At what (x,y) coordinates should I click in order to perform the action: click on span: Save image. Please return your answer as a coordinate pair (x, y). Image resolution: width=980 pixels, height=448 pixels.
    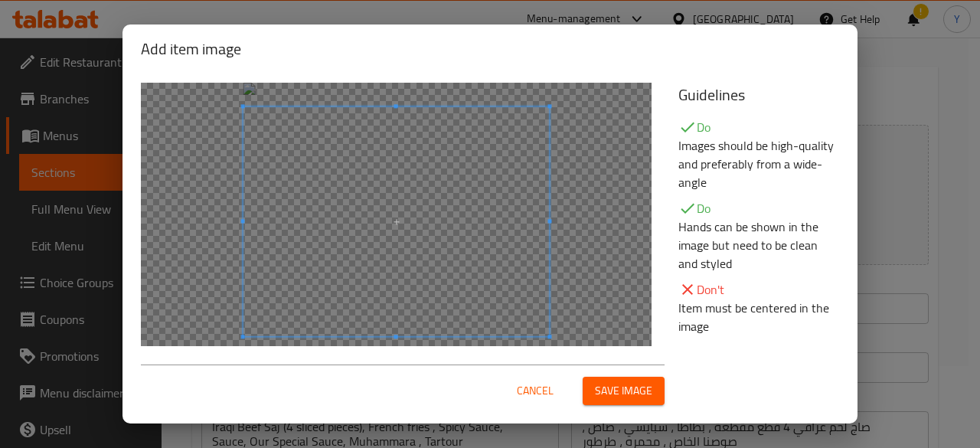
    Looking at the image, I should click on (623, 391).